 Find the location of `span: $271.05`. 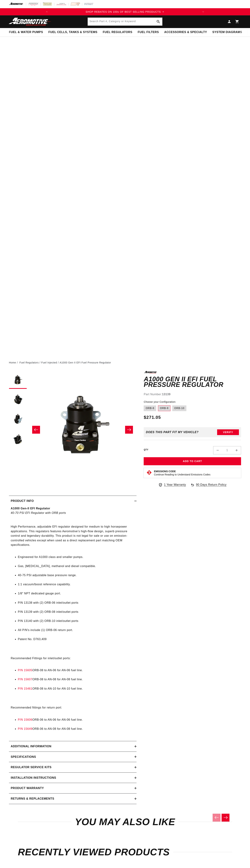

span: $271.05 is located at coordinates (152, 417).